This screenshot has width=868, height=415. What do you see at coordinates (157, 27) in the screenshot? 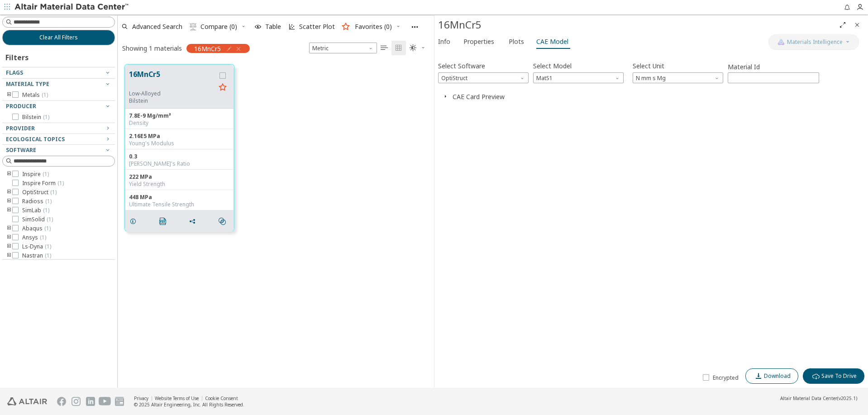
I see `span: Advanced Search` at bounding box center [157, 27].